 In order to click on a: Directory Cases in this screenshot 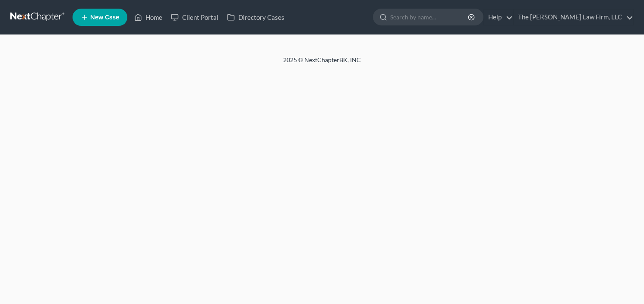, I will do `click(255, 17)`.